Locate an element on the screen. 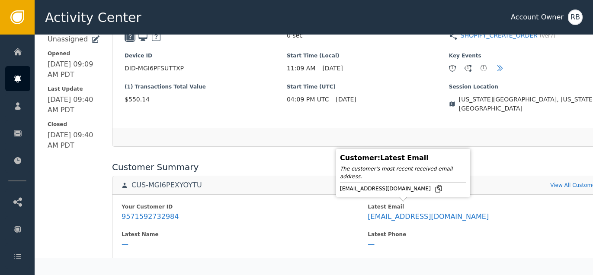  span: (ver 7 ) is located at coordinates (547, 36).